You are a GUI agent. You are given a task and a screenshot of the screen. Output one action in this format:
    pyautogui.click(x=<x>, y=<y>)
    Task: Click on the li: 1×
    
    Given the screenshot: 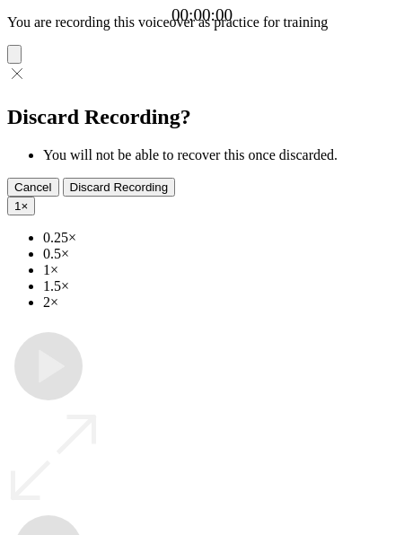 What is the action you would take?
    pyautogui.click(x=220, y=270)
    